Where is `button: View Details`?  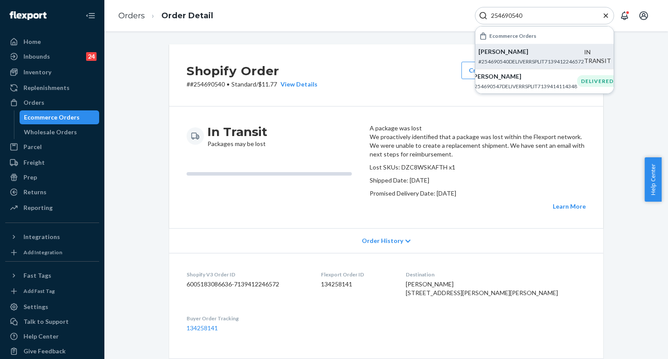 button: View Details is located at coordinates (297, 84).